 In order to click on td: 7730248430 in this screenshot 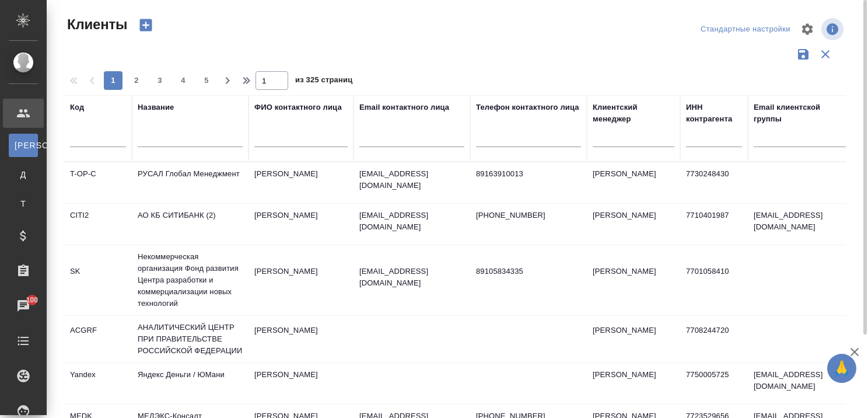, I will do `click(714, 183)`.